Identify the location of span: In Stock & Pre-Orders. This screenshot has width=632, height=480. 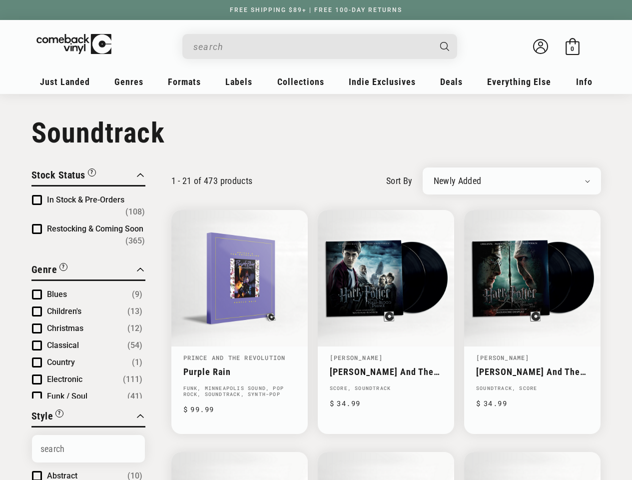
(85, 199).